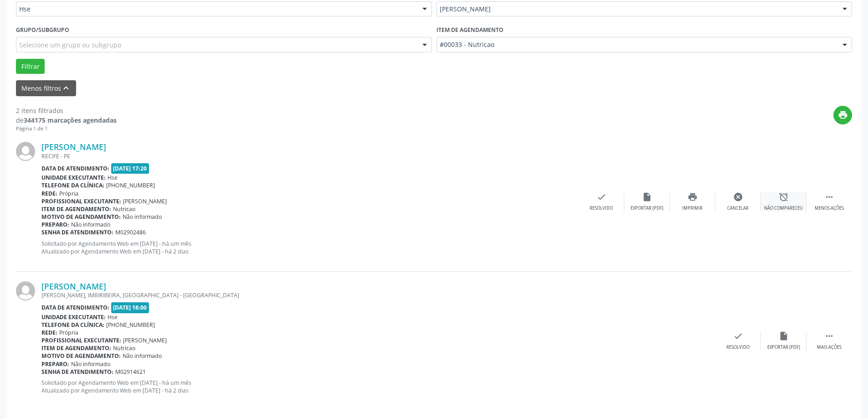  What do you see at coordinates (30, 66) in the screenshot?
I see `button: Filtrar` at bounding box center [30, 66].